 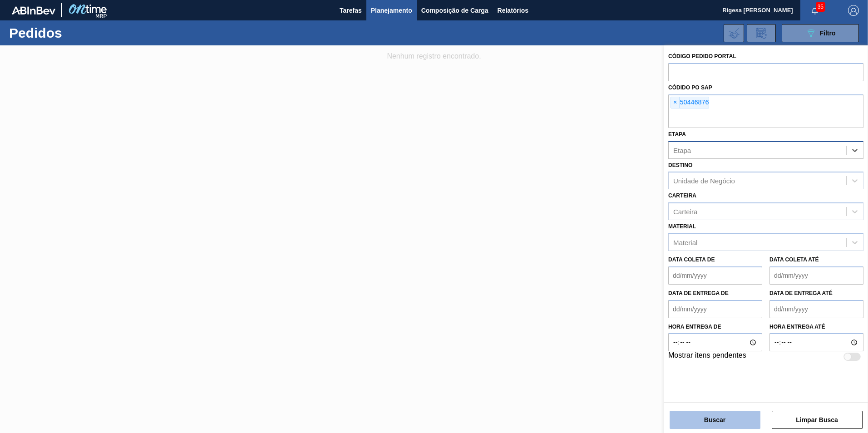 I want to click on label: Data coleta de, so click(x=691, y=260).